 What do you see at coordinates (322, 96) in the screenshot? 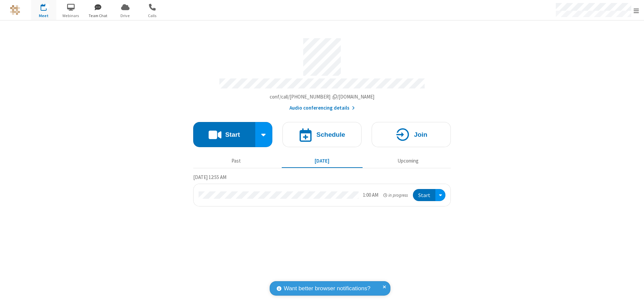
I see `span: Copy my meeting room link` at bounding box center [322, 96].